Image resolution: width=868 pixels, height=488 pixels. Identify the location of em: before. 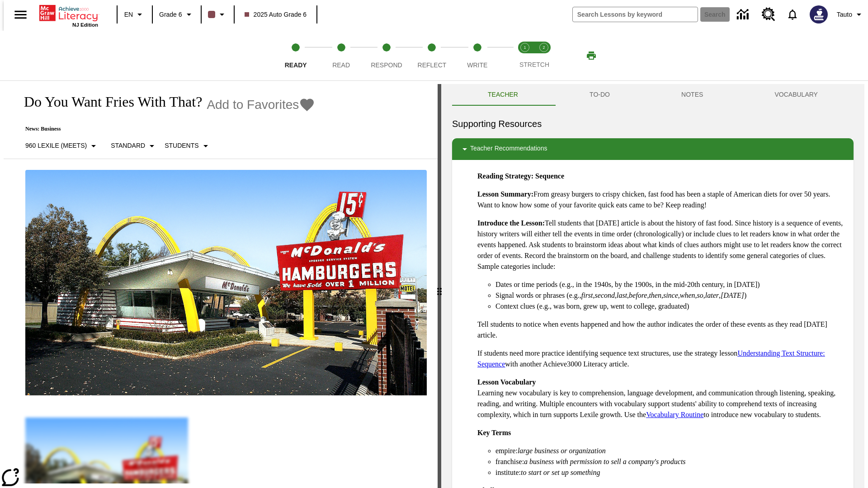
(638, 295).